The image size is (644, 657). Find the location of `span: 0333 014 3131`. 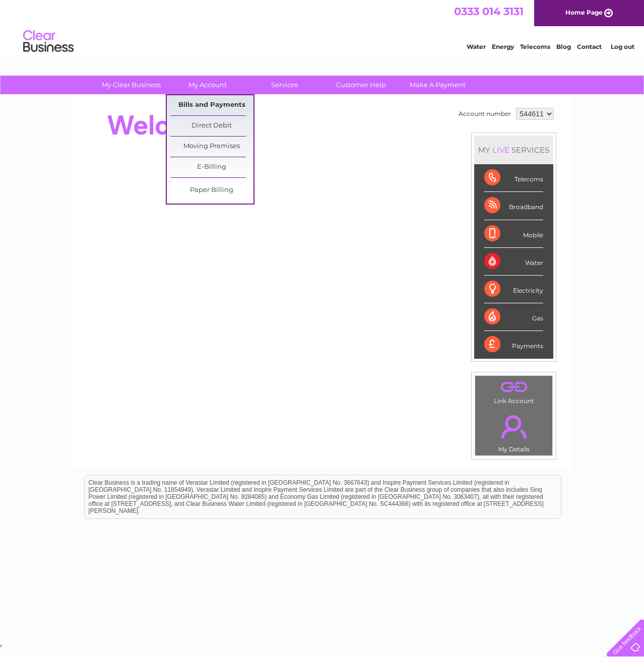

span: 0333 014 3131 is located at coordinates (489, 11).